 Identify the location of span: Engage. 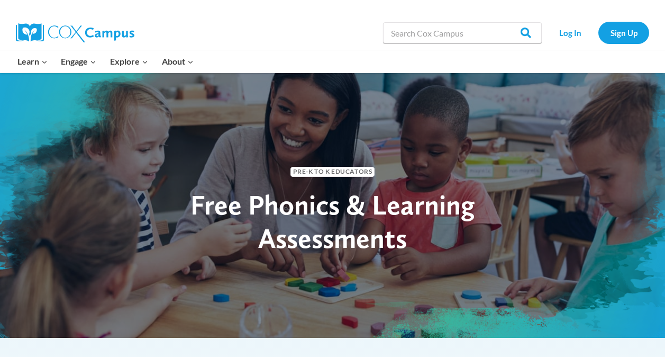
(78, 61).